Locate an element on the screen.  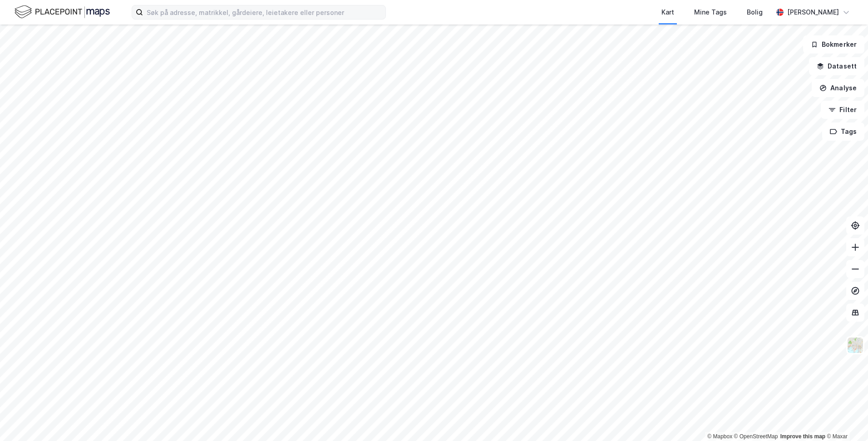
a: Mapbox is located at coordinates (719, 437).